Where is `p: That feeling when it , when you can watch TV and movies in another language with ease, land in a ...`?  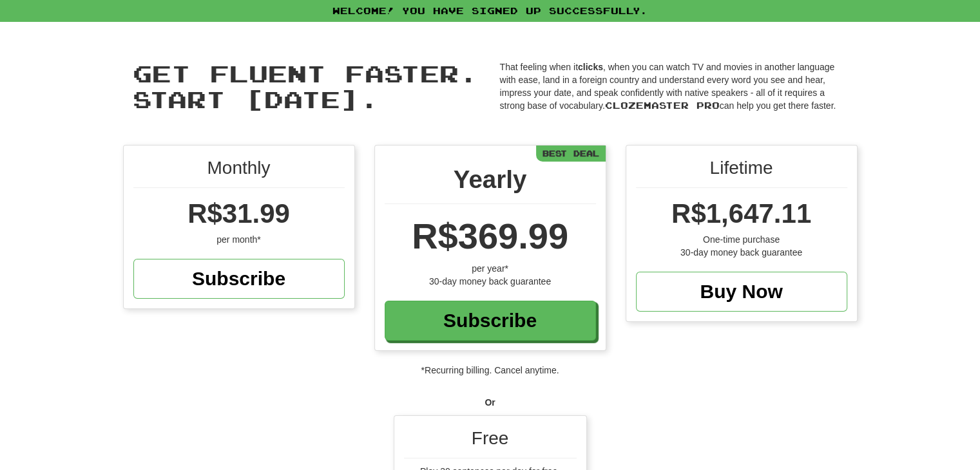 p: That feeling when it , when you can watch TV and movies in another language with ease, land in a ... is located at coordinates (674, 86).